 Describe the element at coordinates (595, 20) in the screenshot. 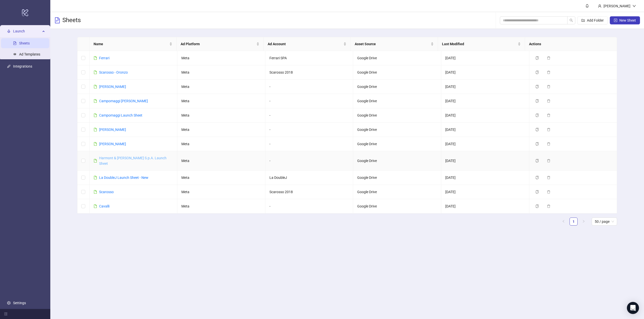

I see `span: Add Folder` at that location.